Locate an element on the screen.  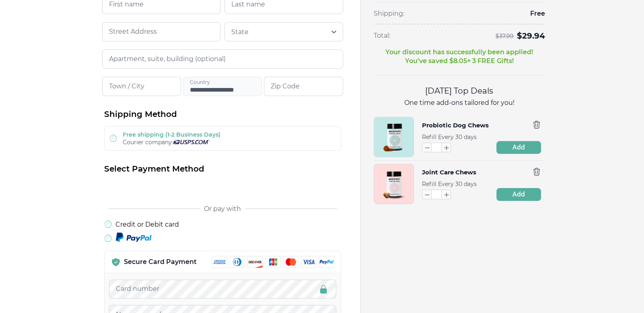
label: Credit or Debit card is located at coordinates (147, 225).